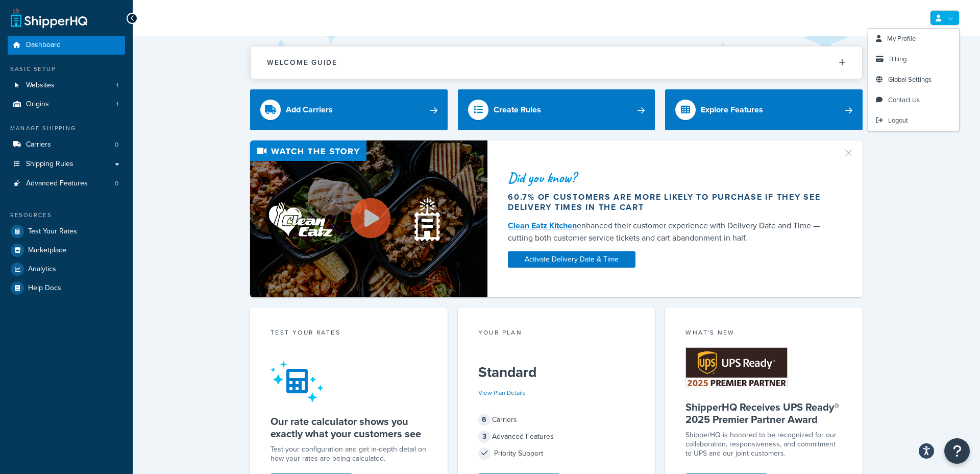 Image resolution: width=980 pixels, height=474 pixels. What do you see at coordinates (66, 128) in the screenshot?
I see `div: Manage Shipping` at bounding box center [66, 128].